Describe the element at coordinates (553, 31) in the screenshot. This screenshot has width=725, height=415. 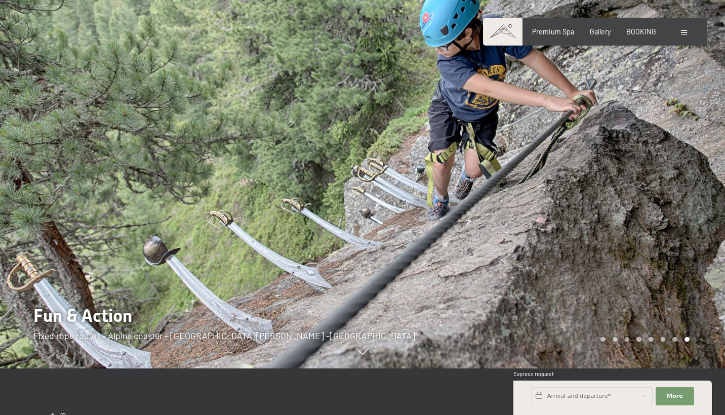
I see `span: Premium Spa` at that location.